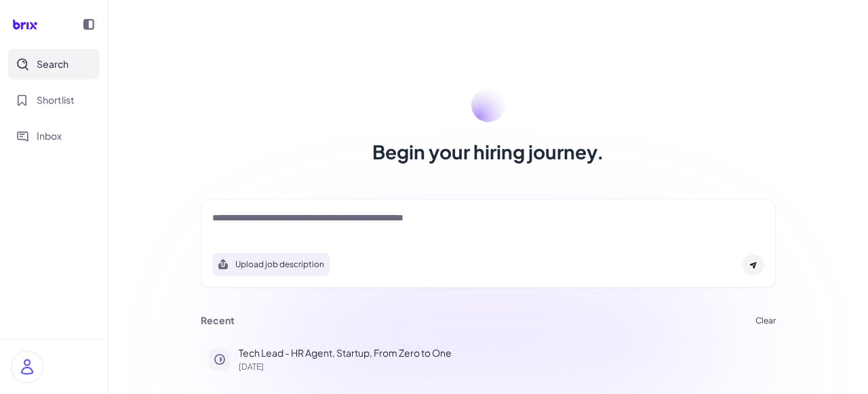 The image size is (868, 394). I want to click on button: Search, so click(54, 64).